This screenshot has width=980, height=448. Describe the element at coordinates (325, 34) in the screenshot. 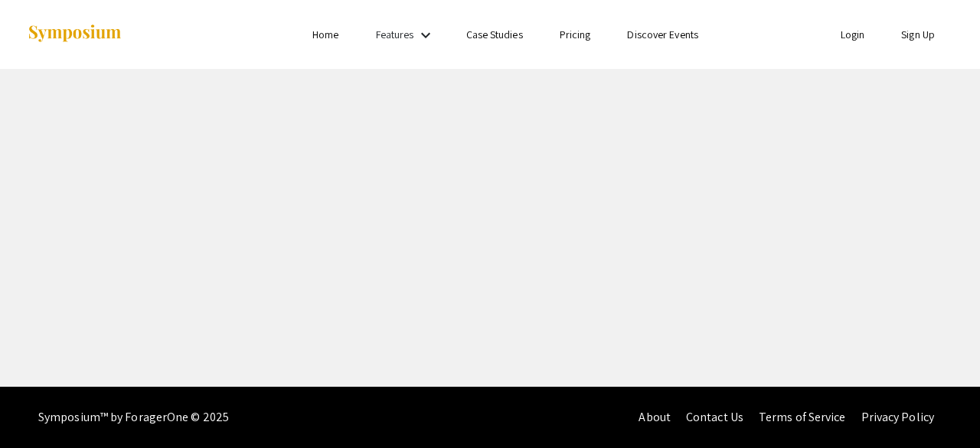

I see `a: Home` at that location.